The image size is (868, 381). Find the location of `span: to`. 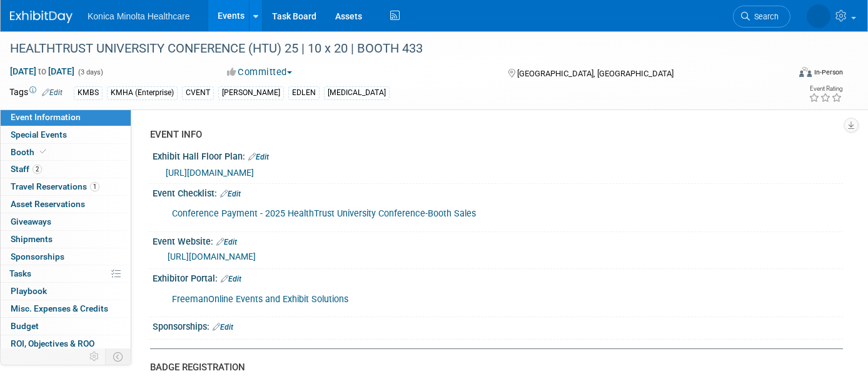

span: to is located at coordinates (42, 71).